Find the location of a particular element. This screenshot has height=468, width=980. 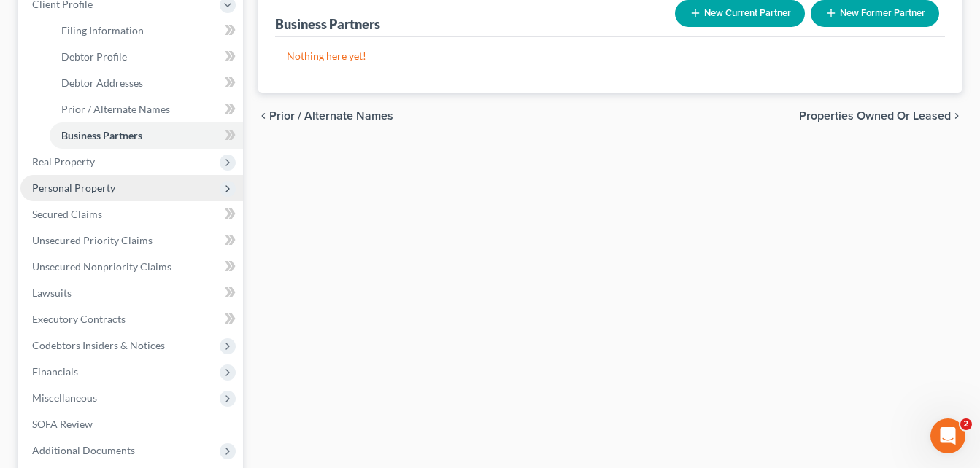

a: Executory Contracts is located at coordinates (132, 319).